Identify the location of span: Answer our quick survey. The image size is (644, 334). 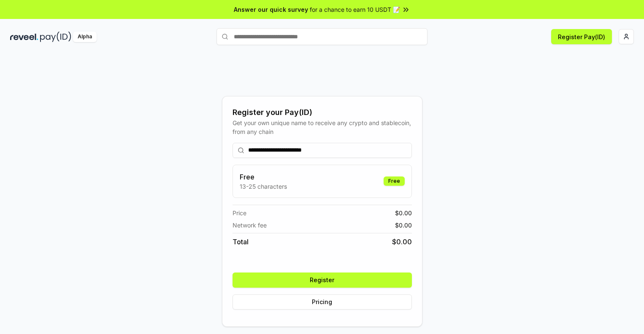
(271, 9).